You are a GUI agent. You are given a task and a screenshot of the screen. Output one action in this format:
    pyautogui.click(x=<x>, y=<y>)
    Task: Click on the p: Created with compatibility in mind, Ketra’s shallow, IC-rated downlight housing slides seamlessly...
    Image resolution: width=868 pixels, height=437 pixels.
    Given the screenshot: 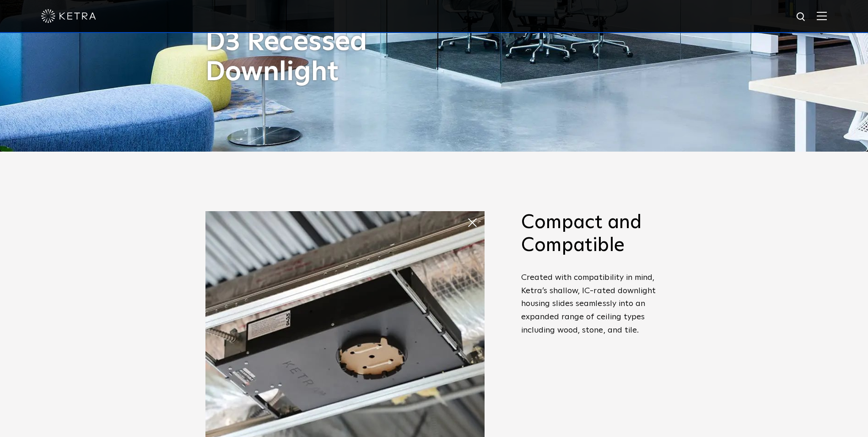 What is the action you would take?
    pyautogui.click(x=592, y=304)
    